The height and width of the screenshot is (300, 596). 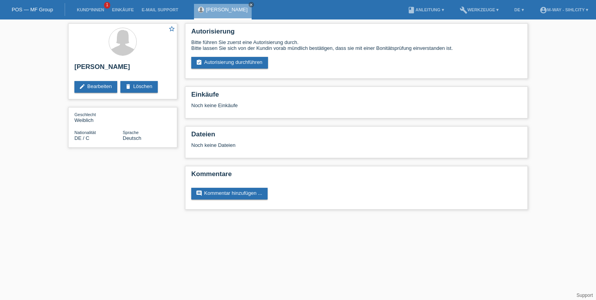 I want to click on a: assignment_turned_inAutorisierung durchführen, so click(x=229, y=63).